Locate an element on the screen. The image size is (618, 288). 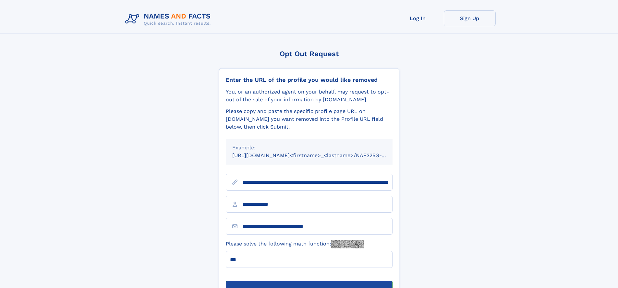
a: Log In is located at coordinates (418, 18).